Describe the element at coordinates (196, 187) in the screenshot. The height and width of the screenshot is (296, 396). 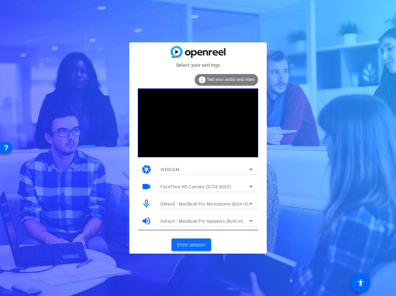
I see `span: FaceTime HD Camera (2C0E:82E3)` at that location.